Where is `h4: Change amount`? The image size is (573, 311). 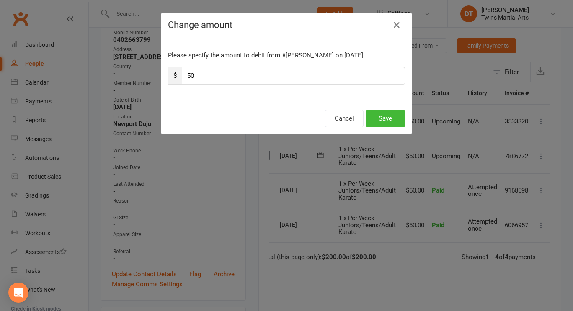
h4: Change amount is located at coordinates (287, 25).